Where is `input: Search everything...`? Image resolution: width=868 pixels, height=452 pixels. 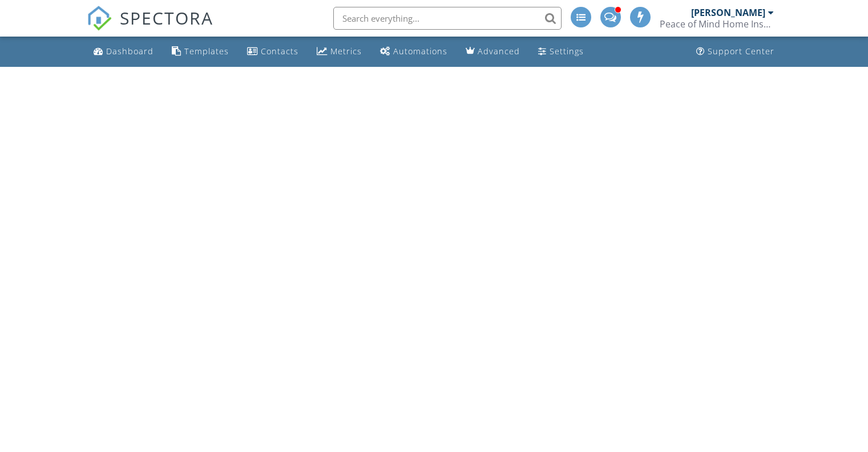 input: Search everything... is located at coordinates (448, 18).